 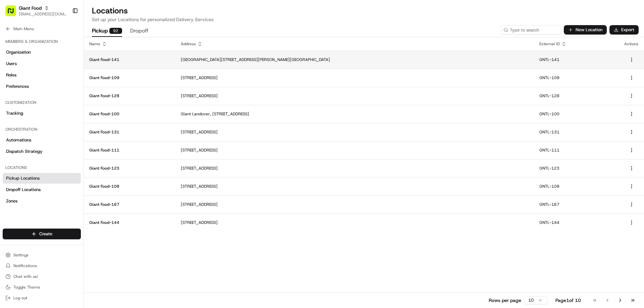 I want to click on span: Chat with us!, so click(x=26, y=277).